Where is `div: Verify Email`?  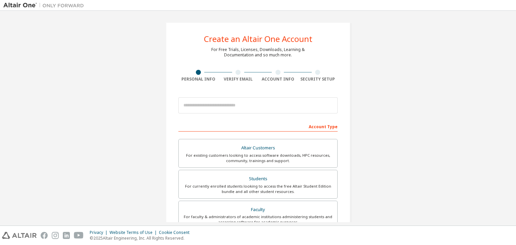
div: Verify Email is located at coordinates (238, 79).